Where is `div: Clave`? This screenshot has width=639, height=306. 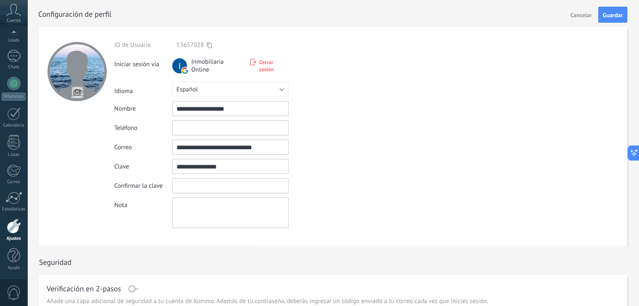 div: Clave is located at coordinates (143, 167).